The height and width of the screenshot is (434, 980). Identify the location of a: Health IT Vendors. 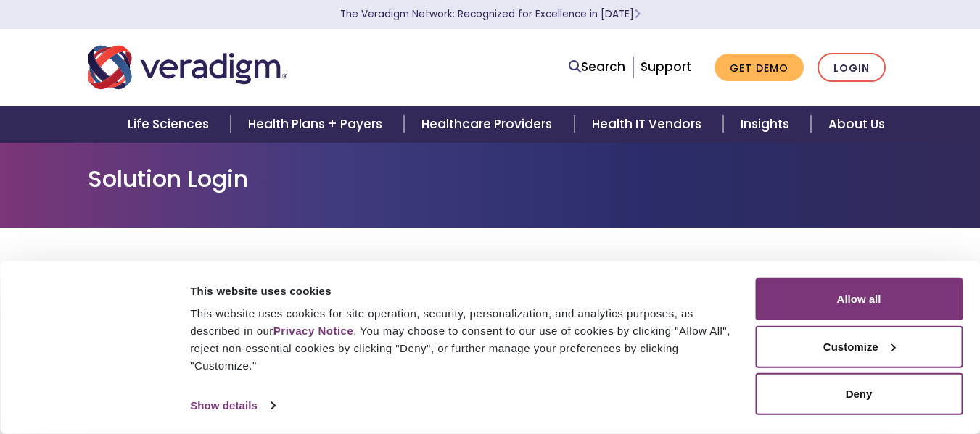
(648, 124).